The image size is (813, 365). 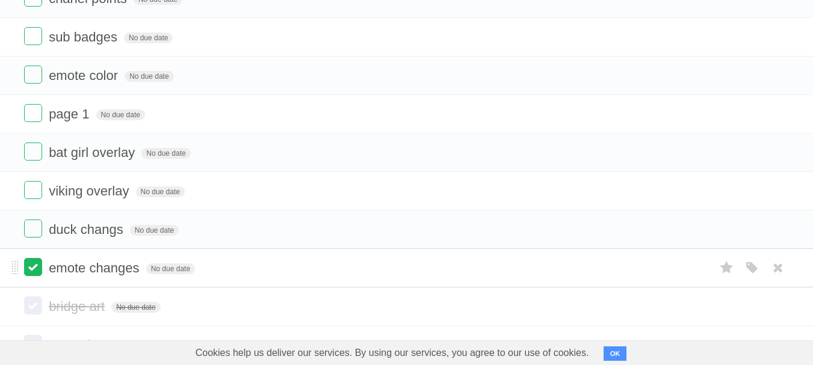 What do you see at coordinates (727, 268) in the screenshot?
I see `label: Star task` at bounding box center [727, 268].